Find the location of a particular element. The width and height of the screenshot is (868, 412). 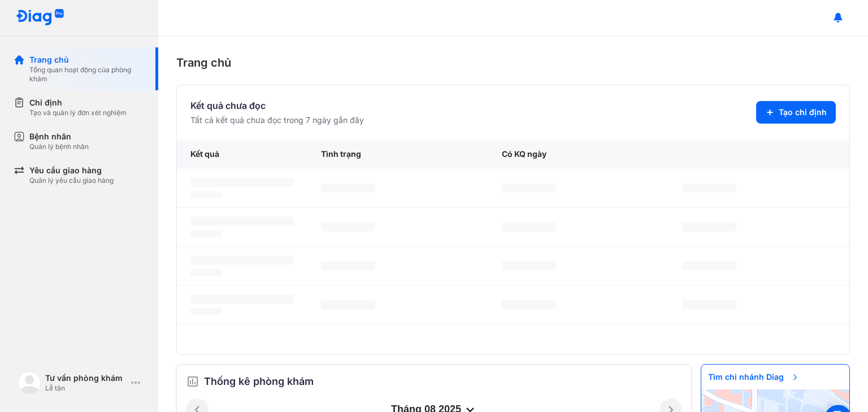

div: Tất cả kết quả chưa đọc trong 7 ngày gần đây is located at coordinates (277, 120).